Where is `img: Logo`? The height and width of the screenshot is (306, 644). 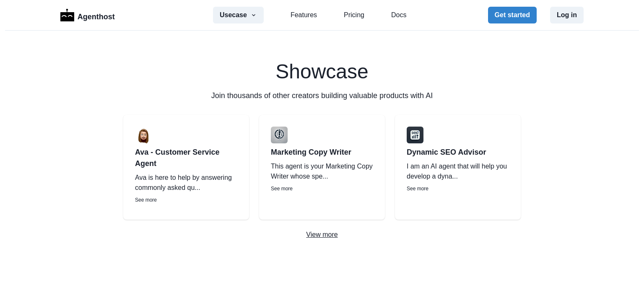
img: Logo is located at coordinates (67, 15).